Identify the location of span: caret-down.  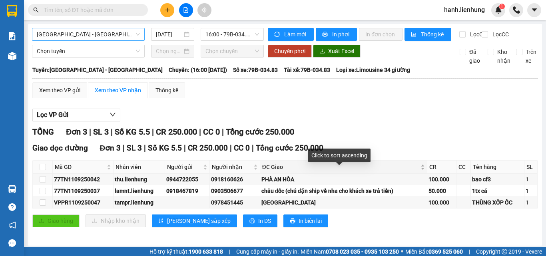
(535, 10).